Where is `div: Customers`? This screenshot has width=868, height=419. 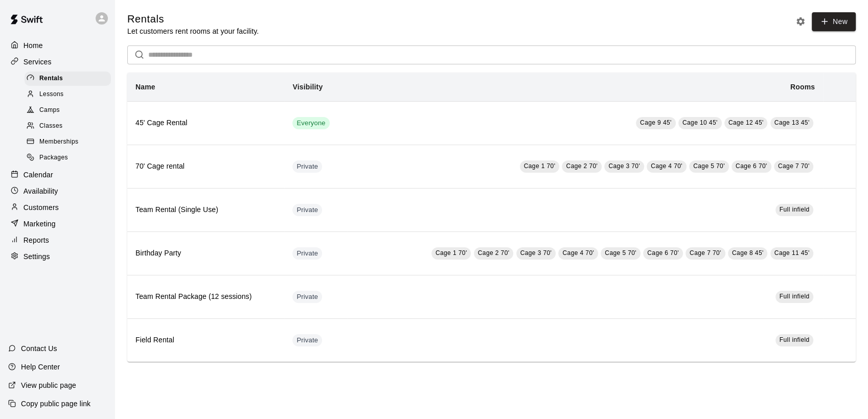
div: Customers is located at coordinates (57, 207).